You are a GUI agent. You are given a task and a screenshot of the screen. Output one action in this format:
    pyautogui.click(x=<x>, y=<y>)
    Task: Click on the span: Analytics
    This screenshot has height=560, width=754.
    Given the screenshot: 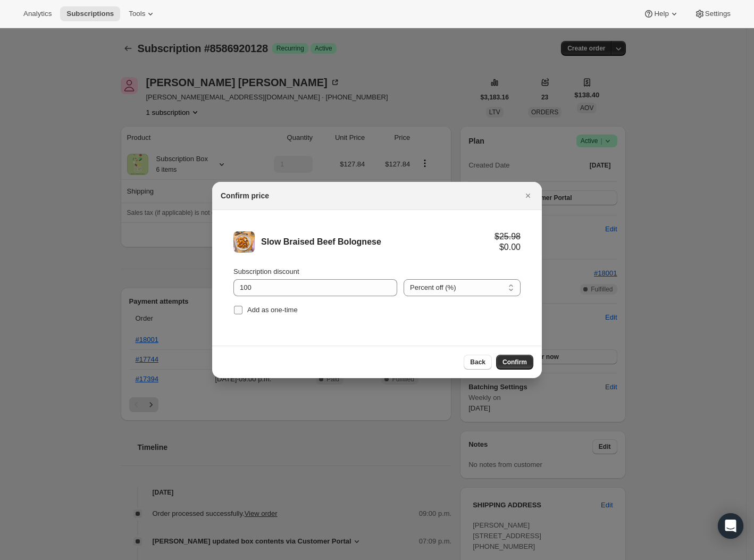 What is the action you would take?
    pyautogui.click(x=37, y=14)
    